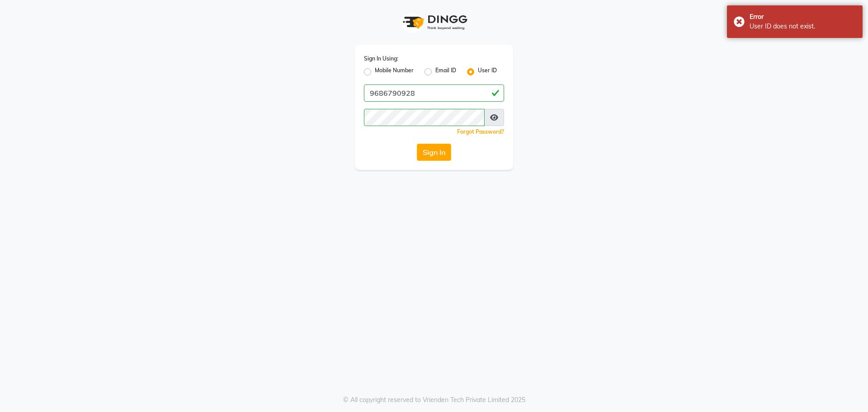 This screenshot has height=412, width=868. I want to click on a: Forgot Password?, so click(480, 132).